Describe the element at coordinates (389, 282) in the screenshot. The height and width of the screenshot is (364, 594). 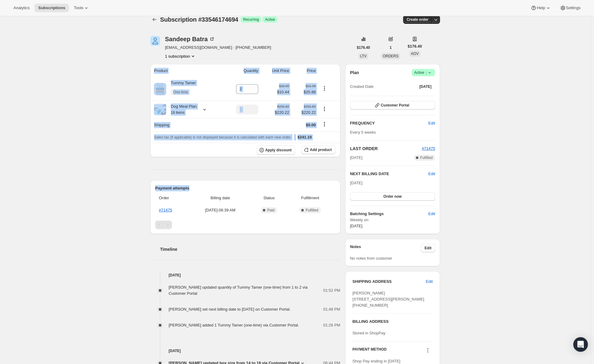
I see `h3: SHIPPING ADDRESS` at that location.